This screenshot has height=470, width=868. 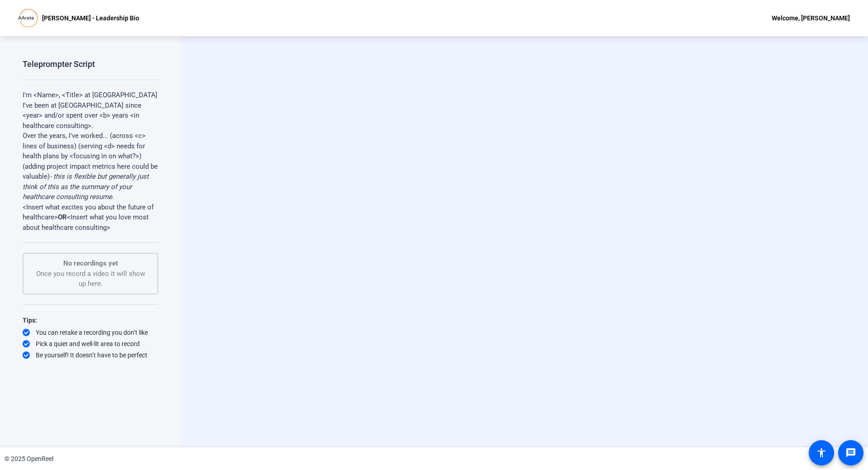 What do you see at coordinates (62, 217) in the screenshot?
I see `strong: OR` at bounding box center [62, 217].